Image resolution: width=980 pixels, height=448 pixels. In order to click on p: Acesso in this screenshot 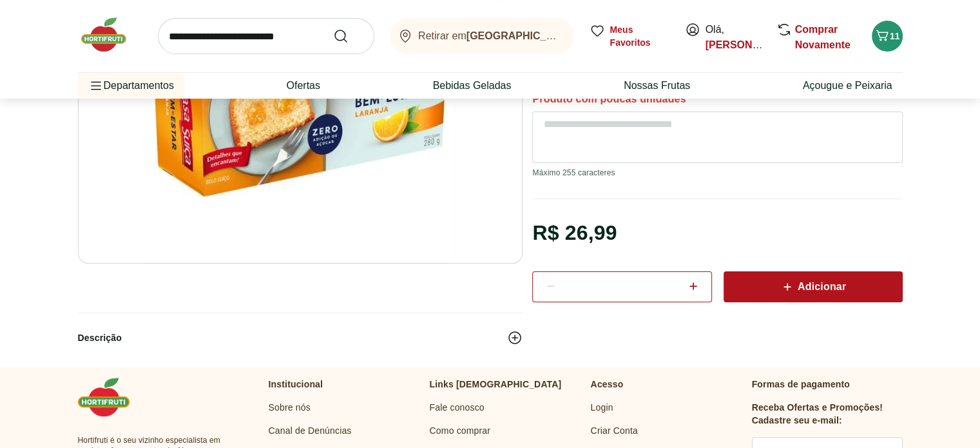, I will do `click(607, 384)`.